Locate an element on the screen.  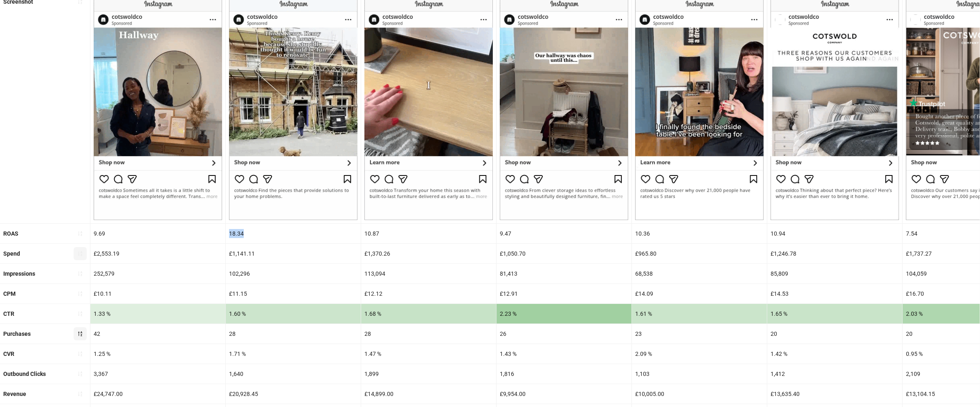
div: 9.69 is located at coordinates (158, 234).